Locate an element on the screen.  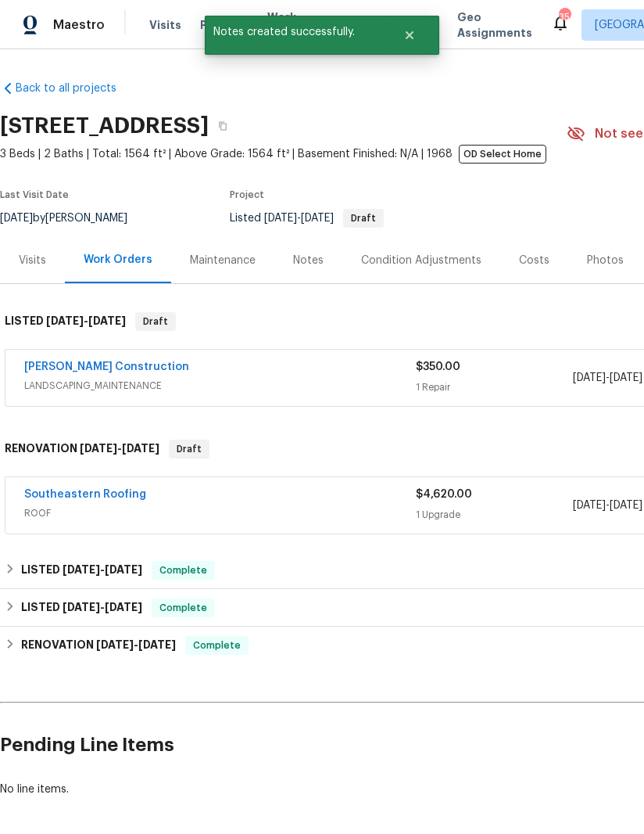
div: 35 is located at coordinates (565, 17).